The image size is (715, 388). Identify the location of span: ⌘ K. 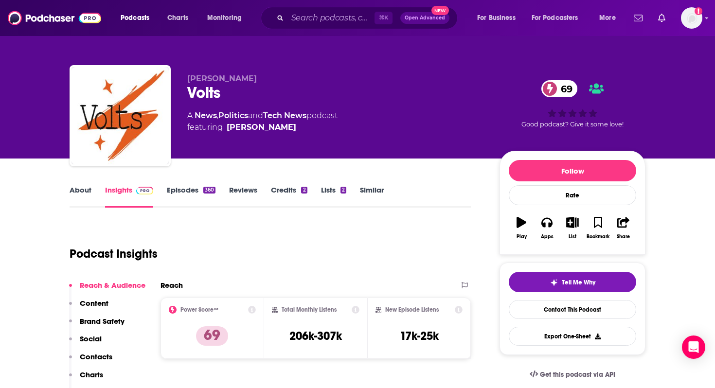
(383, 18).